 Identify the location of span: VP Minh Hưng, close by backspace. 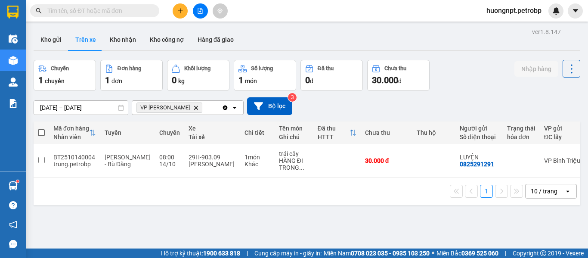
(169, 108).